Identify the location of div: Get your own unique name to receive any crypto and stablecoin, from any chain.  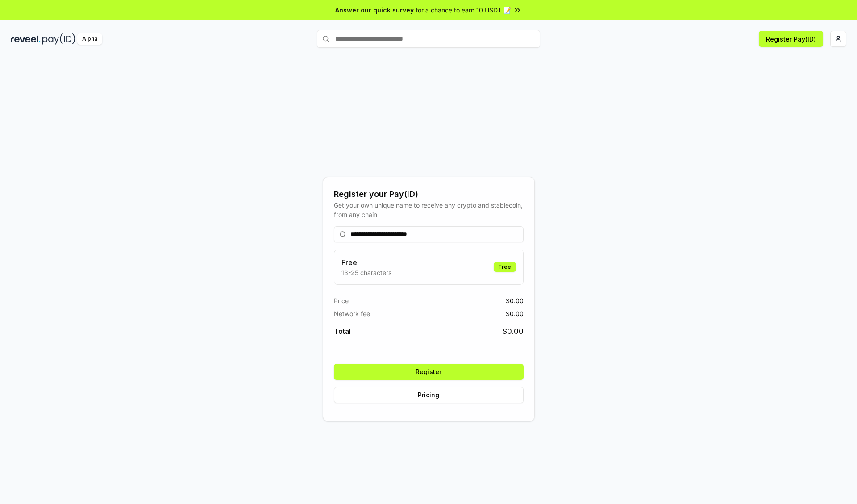
(429, 210).